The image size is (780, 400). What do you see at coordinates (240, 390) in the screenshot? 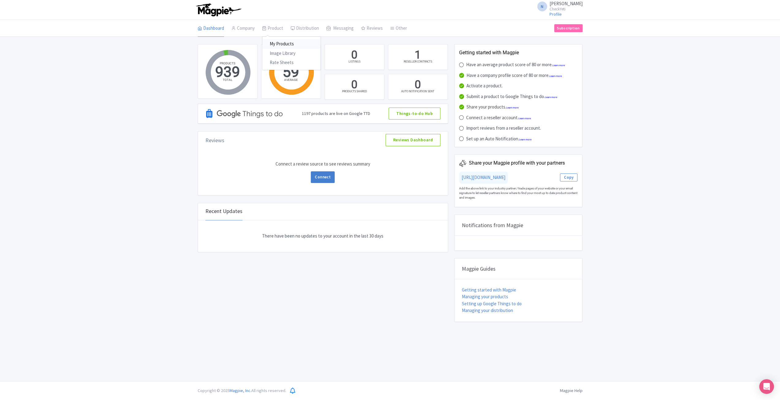
I see `span: Magpie, Inc.` at bounding box center [240, 390].